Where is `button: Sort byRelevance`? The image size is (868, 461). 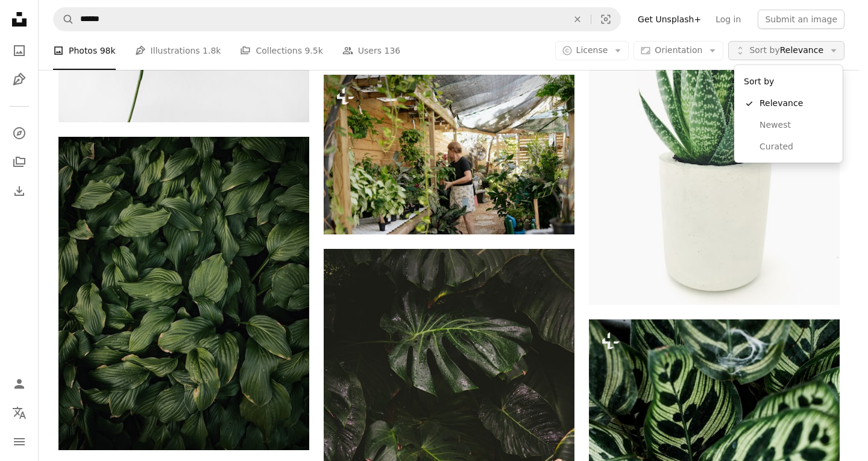 button: Sort byRelevance is located at coordinates (786, 51).